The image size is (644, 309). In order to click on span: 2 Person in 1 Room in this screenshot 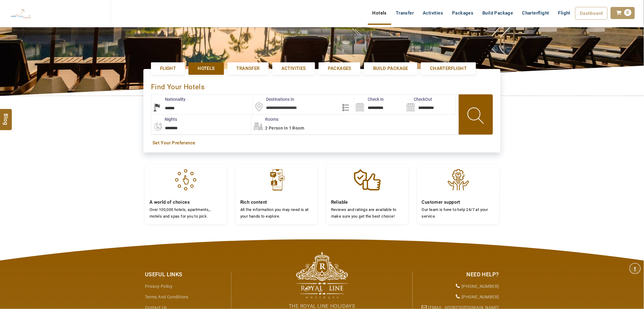, I will do `click(284, 128)`.